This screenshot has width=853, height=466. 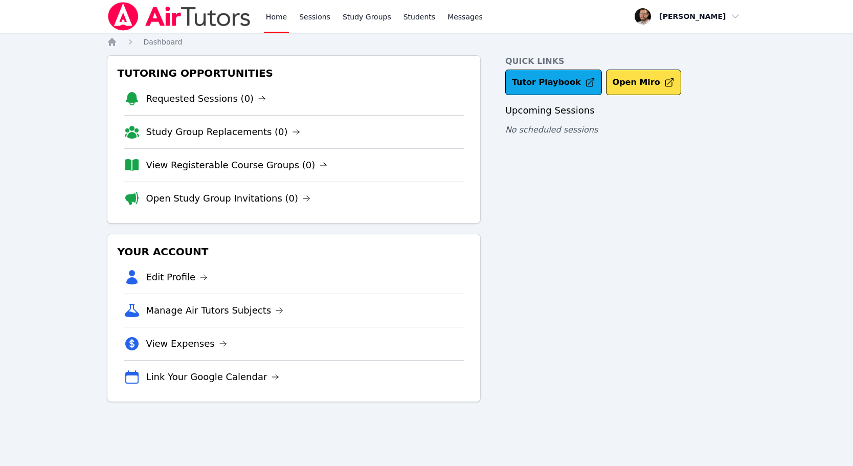 What do you see at coordinates (643, 82) in the screenshot?
I see `button: Open Miro` at bounding box center [643, 82].